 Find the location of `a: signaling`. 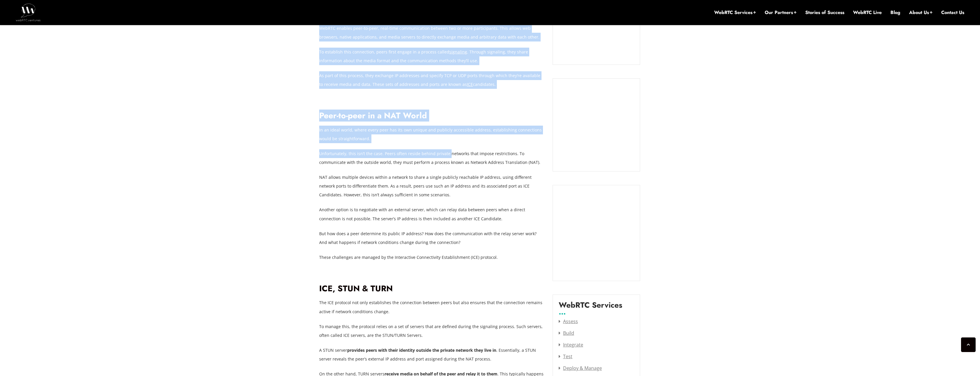

a: signaling is located at coordinates (459, 52).